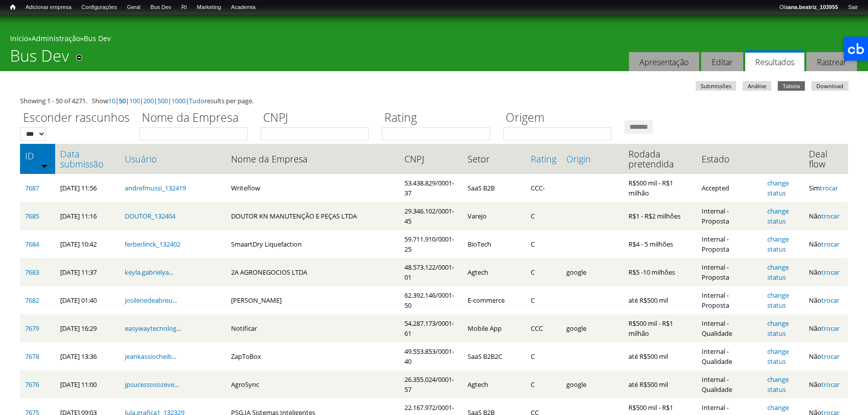 This screenshot has width=868, height=415. I want to click on a: 1000, so click(178, 101).